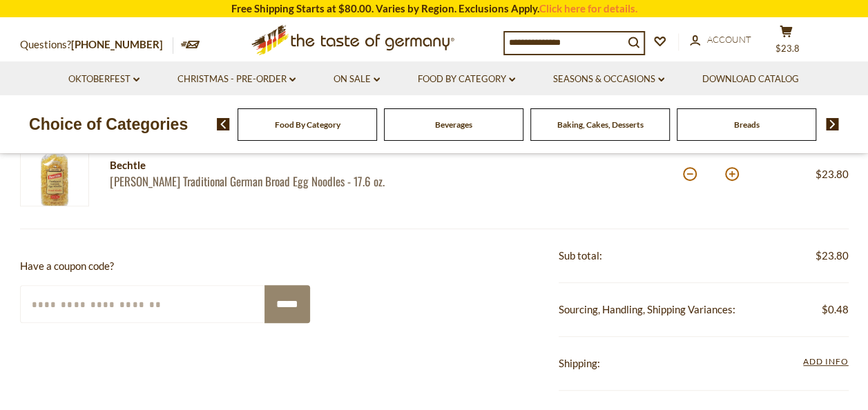  Describe the element at coordinates (835, 309) in the screenshot. I see `span: $0.48` at that location.